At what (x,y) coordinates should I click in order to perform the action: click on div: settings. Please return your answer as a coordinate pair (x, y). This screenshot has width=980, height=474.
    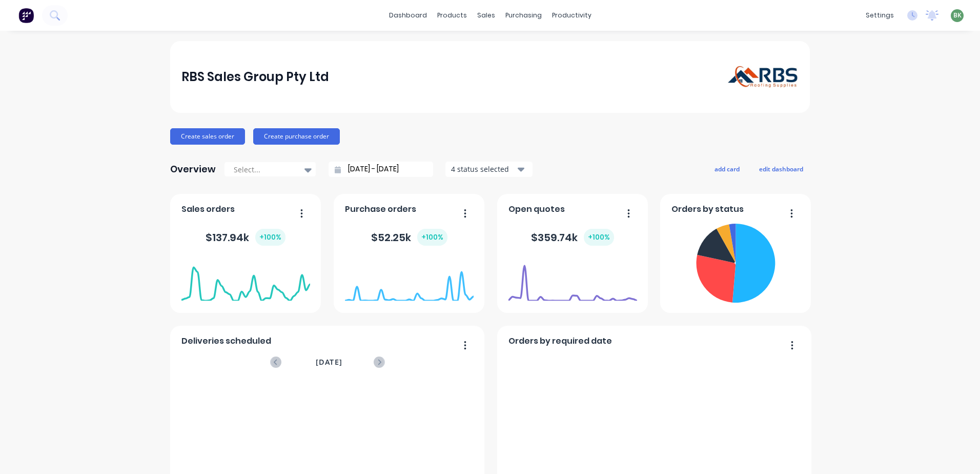
    Looking at the image, I should click on (880, 16).